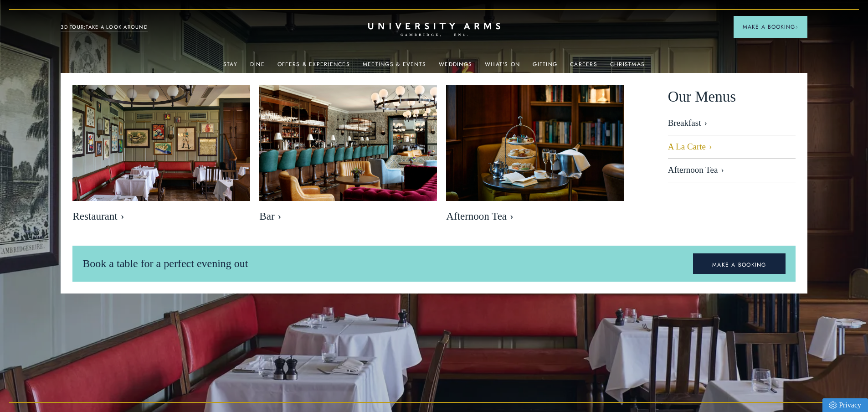 The width and height of the screenshot is (868, 412). Describe the element at coordinates (104, 27) in the screenshot. I see `a: 3D TOUR:TAKE A LOOK AROUND` at that location.